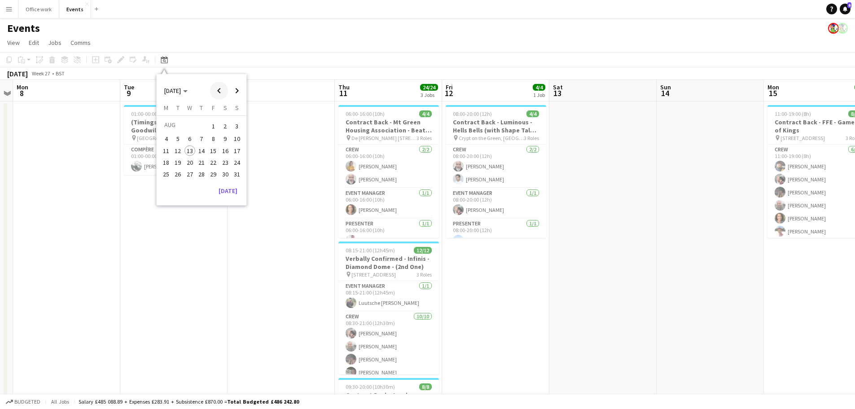 The width and height of the screenshot is (855, 409). What do you see at coordinates (849, 5) in the screenshot?
I see `span: 6` at bounding box center [849, 5].